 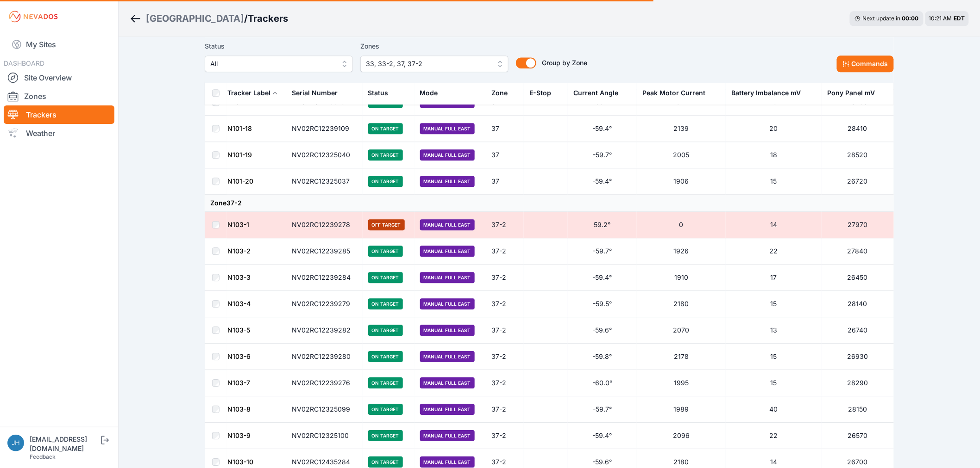 I want to click on td: NV02RC12325040, so click(x=324, y=155).